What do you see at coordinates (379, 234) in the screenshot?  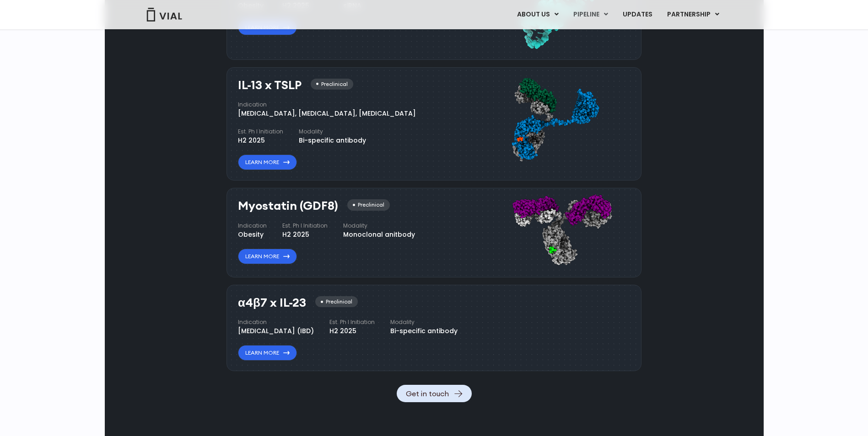 I see `div: Monoclonal anitbody` at bounding box center [379, 234].